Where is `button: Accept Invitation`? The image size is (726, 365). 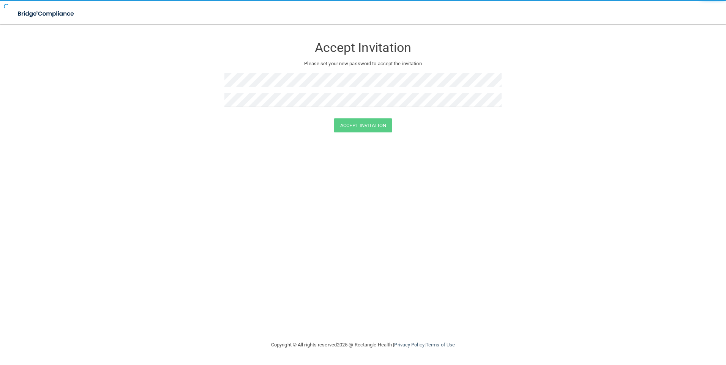 button: Accept Invitation is located at coordinates (363, 125).